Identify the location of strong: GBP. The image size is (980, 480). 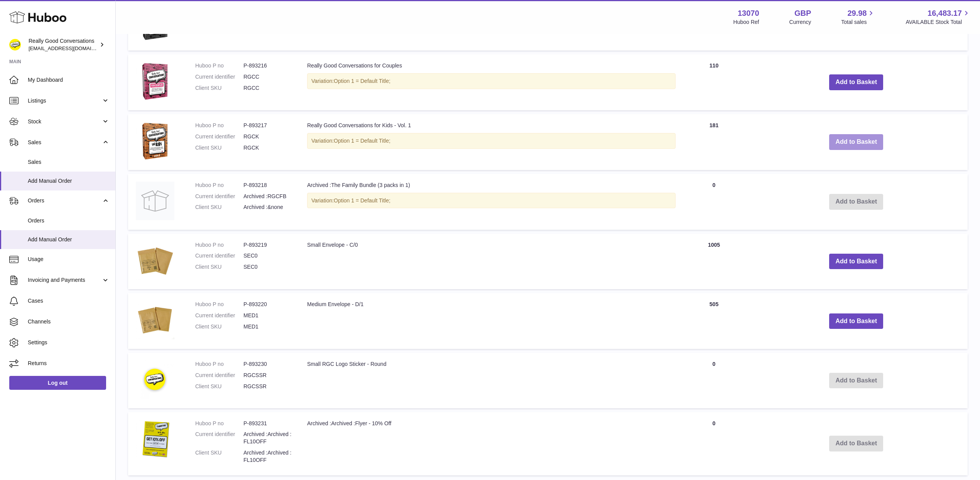
(803, 13).